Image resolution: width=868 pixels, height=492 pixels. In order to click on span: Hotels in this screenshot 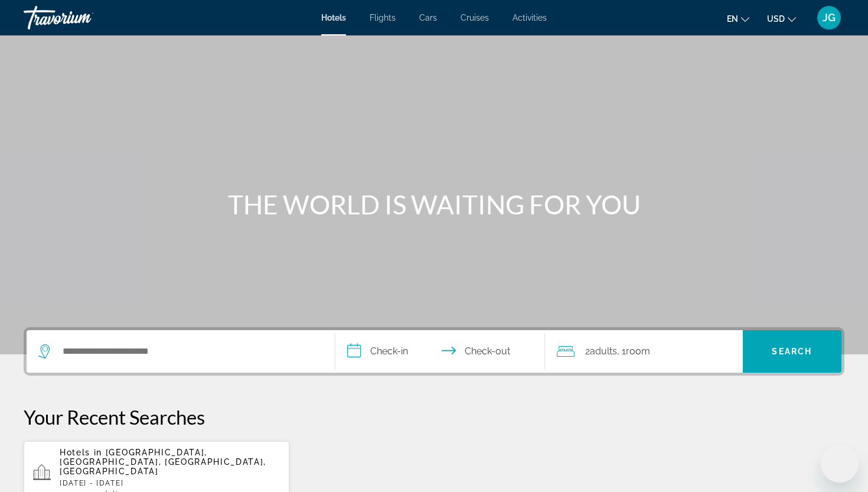, I will do `click(333, 17)`.